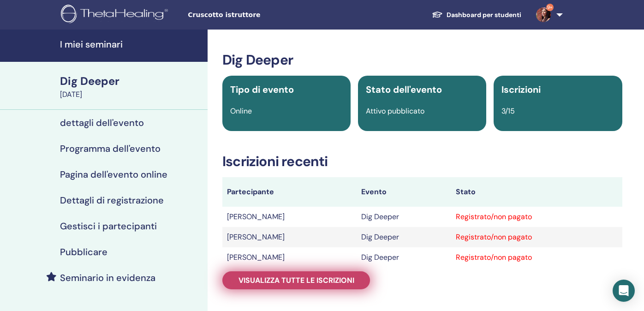 This screenshot has height=311, width=644. Describe the element at coordinates (296, 280) in the screenshot. I see `a: Visualizza tutte le iscrizioni` at that location.